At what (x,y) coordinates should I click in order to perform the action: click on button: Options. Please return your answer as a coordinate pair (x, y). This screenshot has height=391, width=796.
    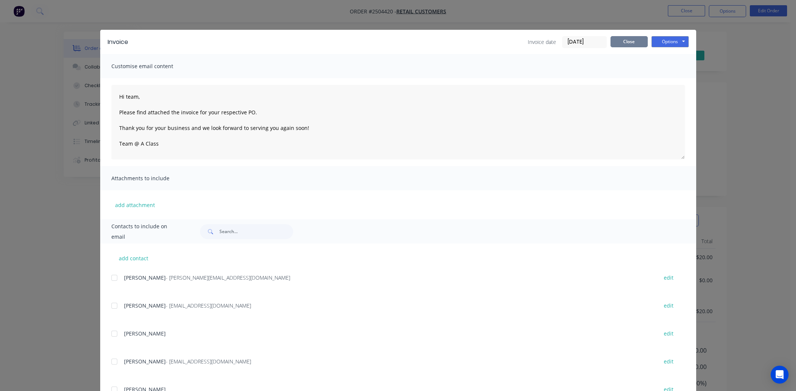
    Looking at the image, I should click on (670, 42).